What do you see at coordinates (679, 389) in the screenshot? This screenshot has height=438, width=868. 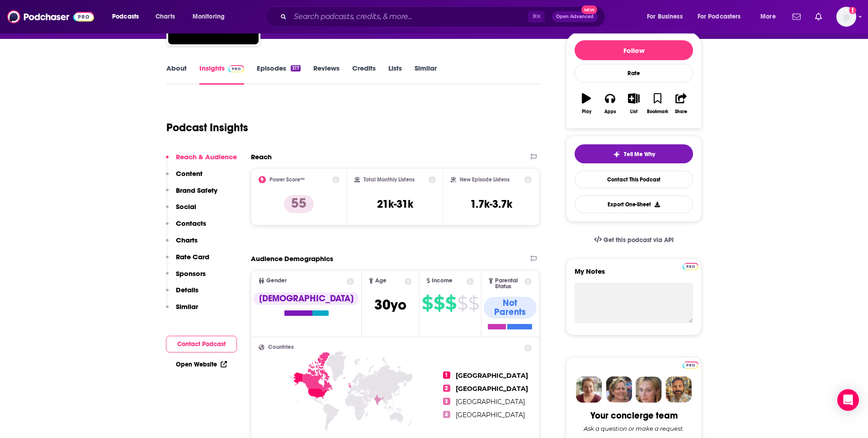 I see `img: Jon Profile` at bounding box center [679, 389].